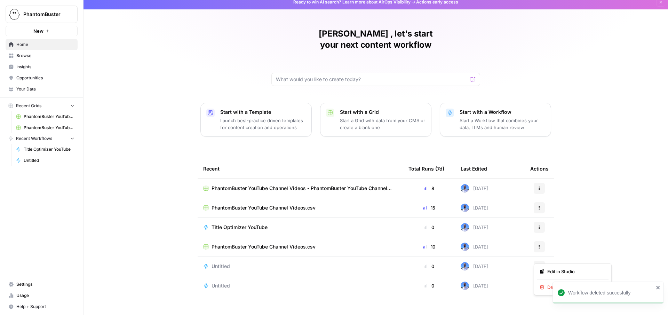 The height and width of the screenshot is (315, 668). Describe the element at coordinates (300, 168) in the screenshot. I see `div: Recent` at that location.